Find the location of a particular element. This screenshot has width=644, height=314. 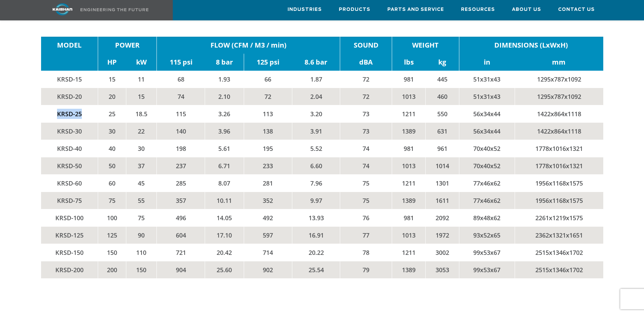

td: SOUND is located at coordinates (366, 45).